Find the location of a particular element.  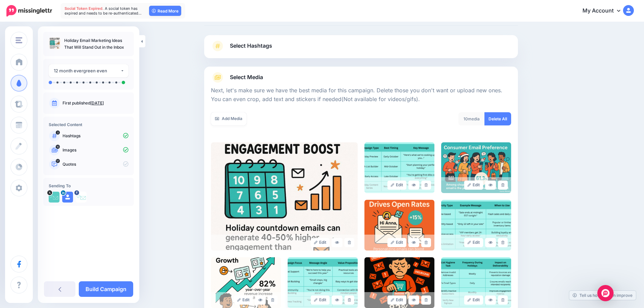

a: My Account is located at coordinates (605, 11).